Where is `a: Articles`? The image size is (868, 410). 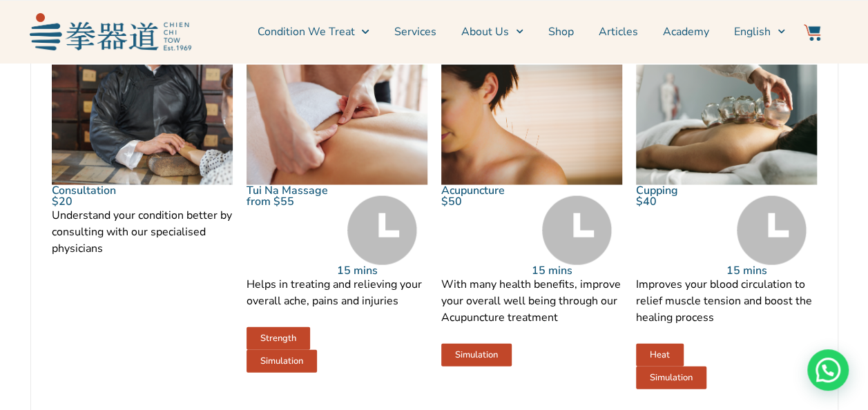
a: Articles is located at coordinates (619, 32).